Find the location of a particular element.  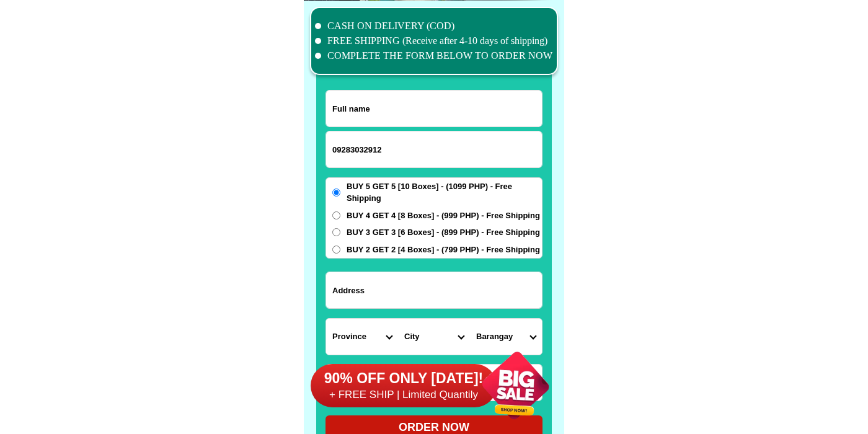

span: BUY 3 GET 3 [6 Boxes] - (899 PHP) - Free Shipping is located at coordinates (443, 233).